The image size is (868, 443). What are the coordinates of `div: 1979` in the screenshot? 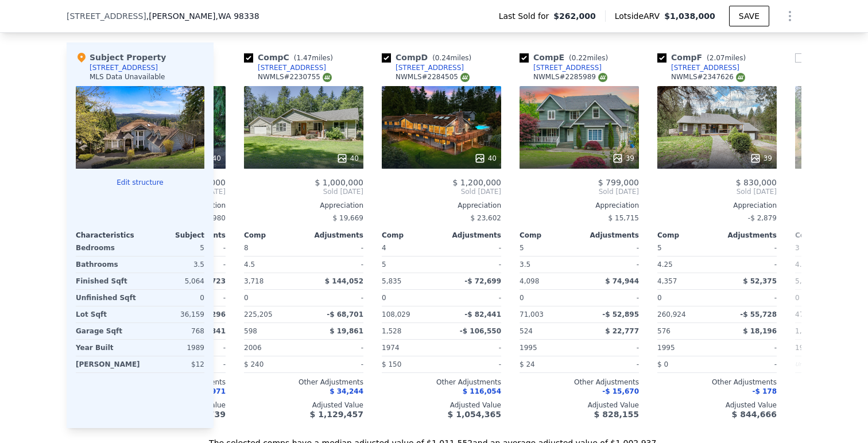 It's located at (823, 348).